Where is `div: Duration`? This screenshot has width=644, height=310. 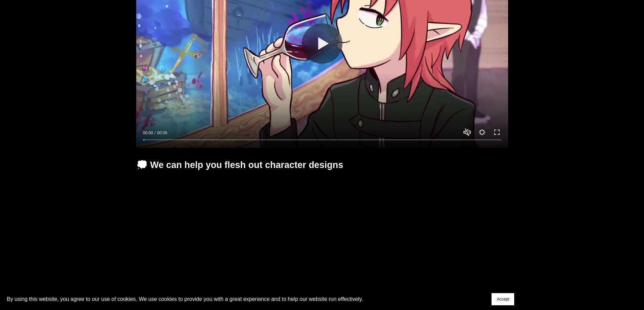 div: Duration is located at coordinates (162, 133).